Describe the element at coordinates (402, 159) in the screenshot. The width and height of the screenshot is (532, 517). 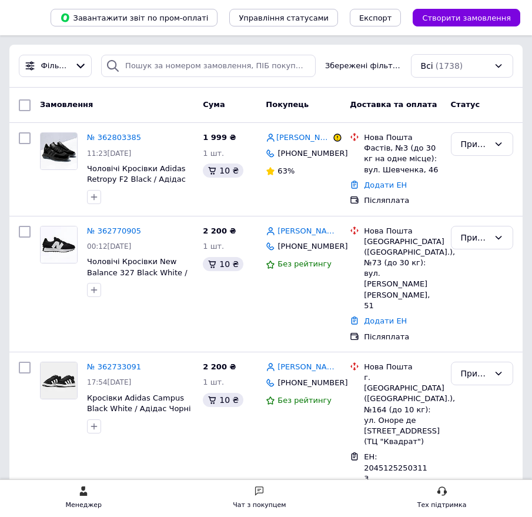
I see `div: Фастів, №3 (до 30 кг на одне місце): вул. Шевченка, 46` at that location.